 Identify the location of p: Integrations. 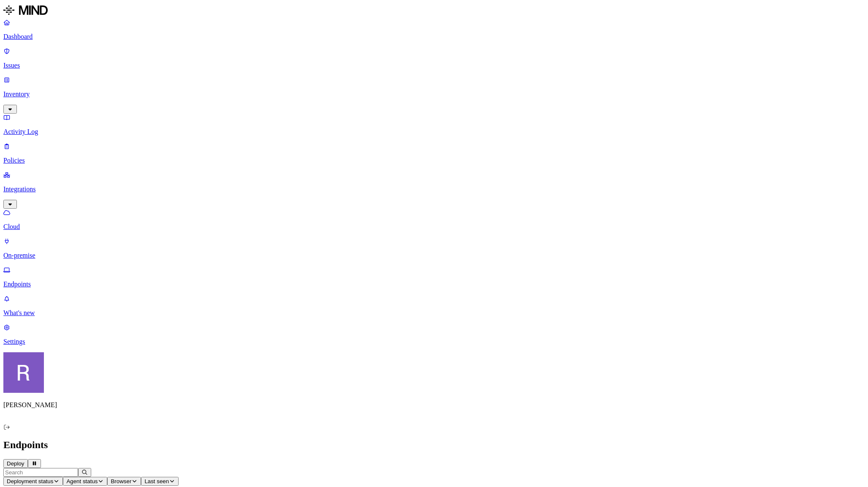
(434, 189).